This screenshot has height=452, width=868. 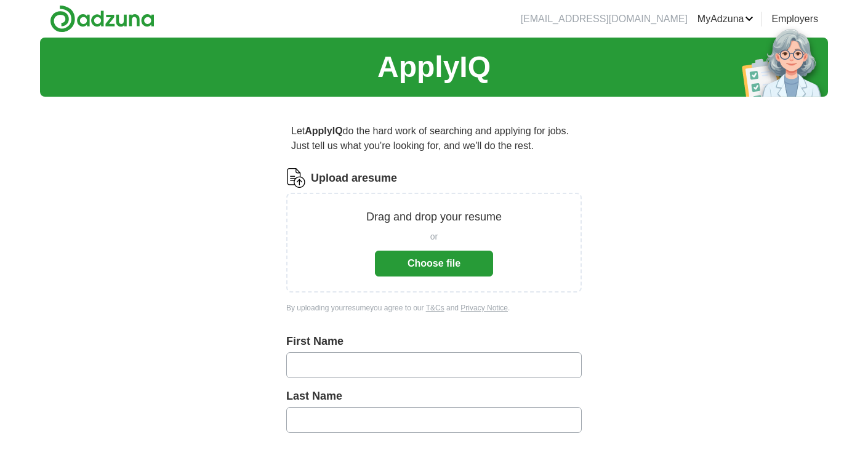 I want to click on div: By uploading your resume you agree to our and ., so click(x=434, y=307).